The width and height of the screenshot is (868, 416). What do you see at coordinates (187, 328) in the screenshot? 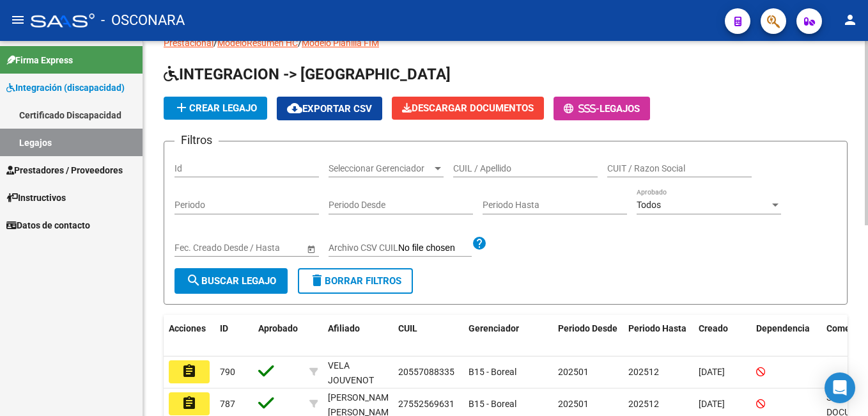
I see `span: Acciones` at bounding box center [187, 328].